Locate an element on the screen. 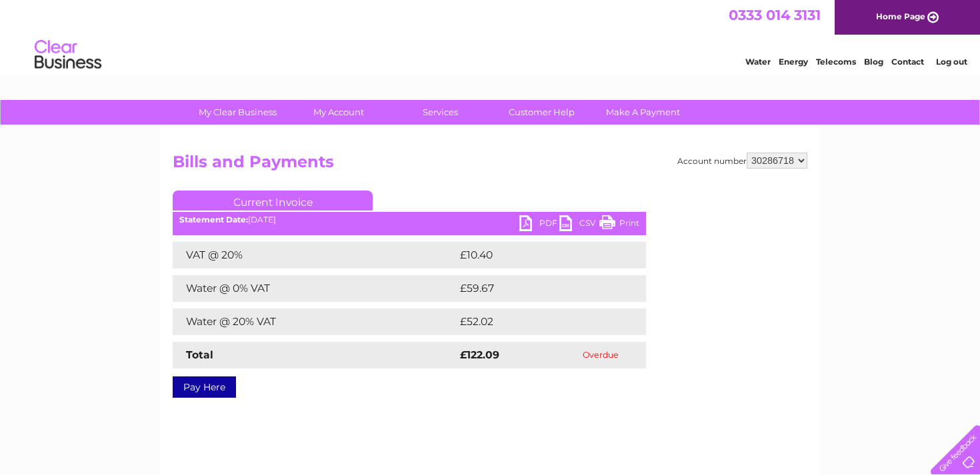  td: Overdue is located at coordinates (600, 355).